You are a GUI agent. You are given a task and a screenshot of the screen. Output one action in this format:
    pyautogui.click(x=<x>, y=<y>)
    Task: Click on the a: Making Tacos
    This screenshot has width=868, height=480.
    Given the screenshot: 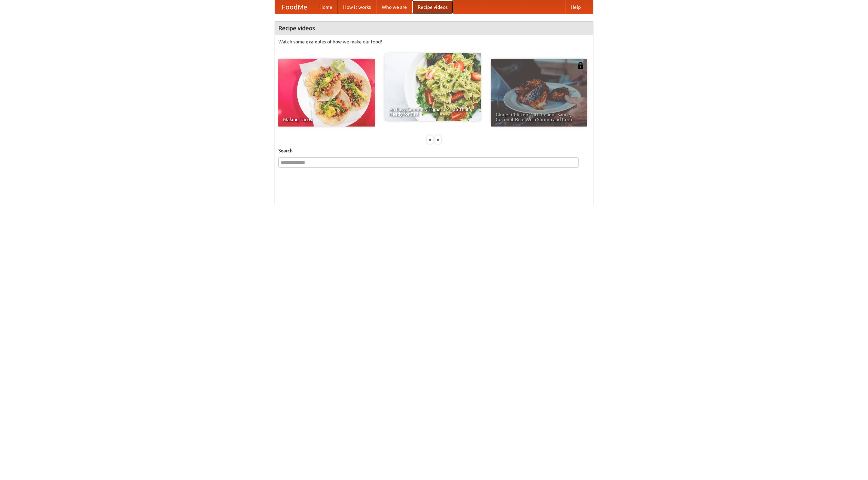 What is the action you would take?
    pyautogui.click(x=326, y=93)
    